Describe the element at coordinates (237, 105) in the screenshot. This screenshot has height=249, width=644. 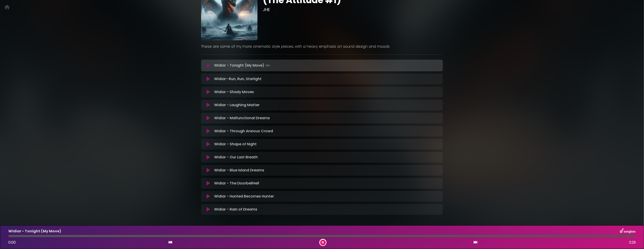
I see `p: Widiar - Laughing Matter` at that location.